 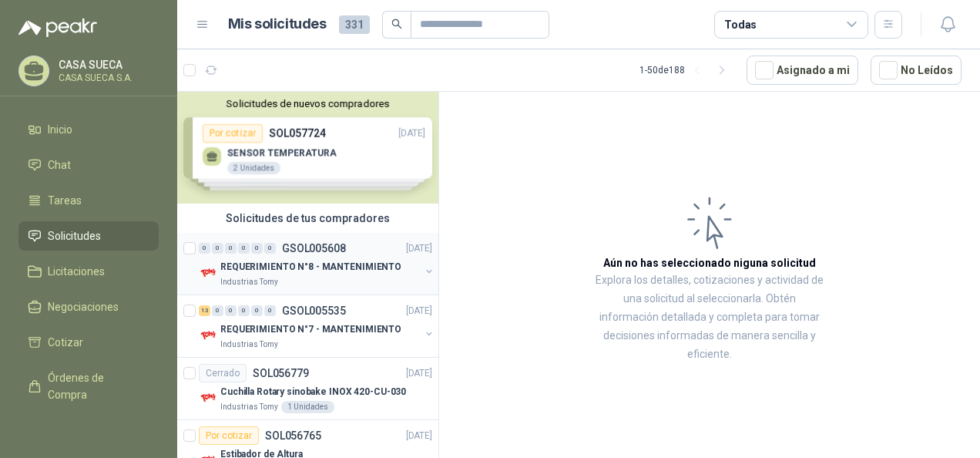 What do you see at coordinates (74, 236) in the screenshot?
I see `span: Solicitudes` at bounding box center [74, 236].